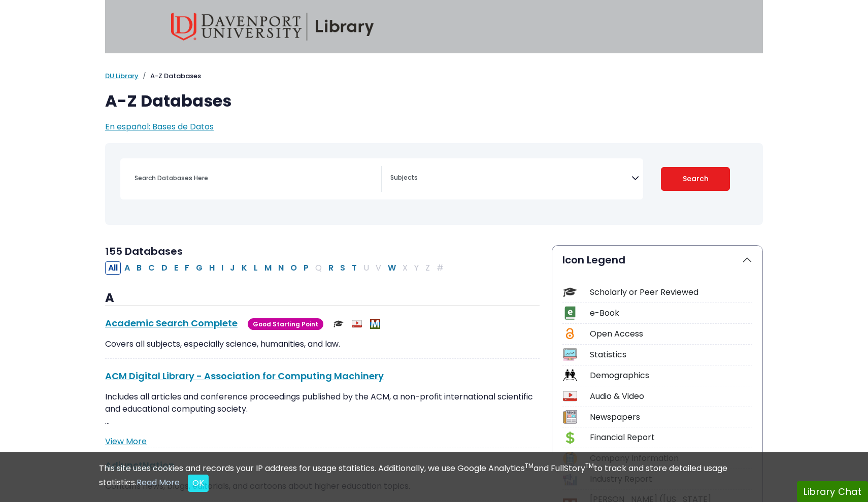 The height and width of the screenshot is (502, 868). What do you see at coordinates (569, 354) in the screenshot?
I see `img: Icon Statistics` at bounding box center [569, 354].